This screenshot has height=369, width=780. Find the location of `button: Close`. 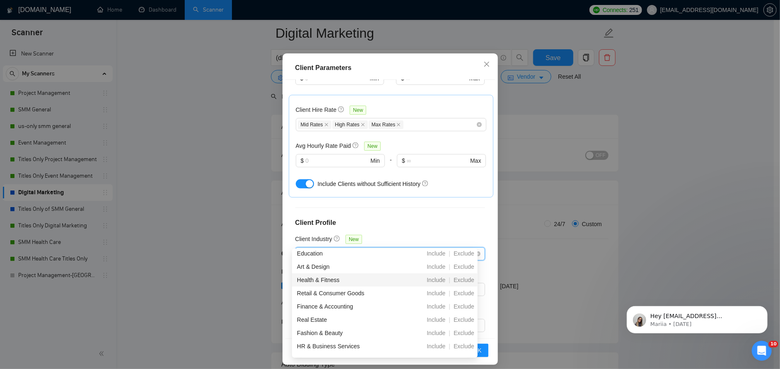

button: Close is located at coordinates (487, 65).